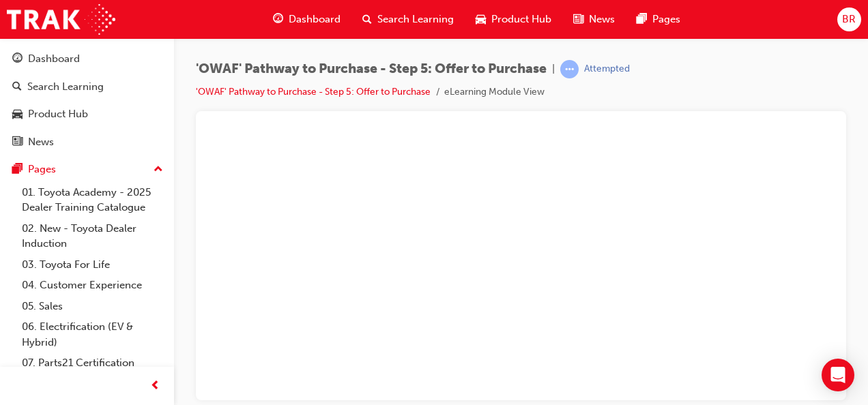  Describe the element at coordinates (607, 69) in the screenshot. I see `div: Attempted` at that location.